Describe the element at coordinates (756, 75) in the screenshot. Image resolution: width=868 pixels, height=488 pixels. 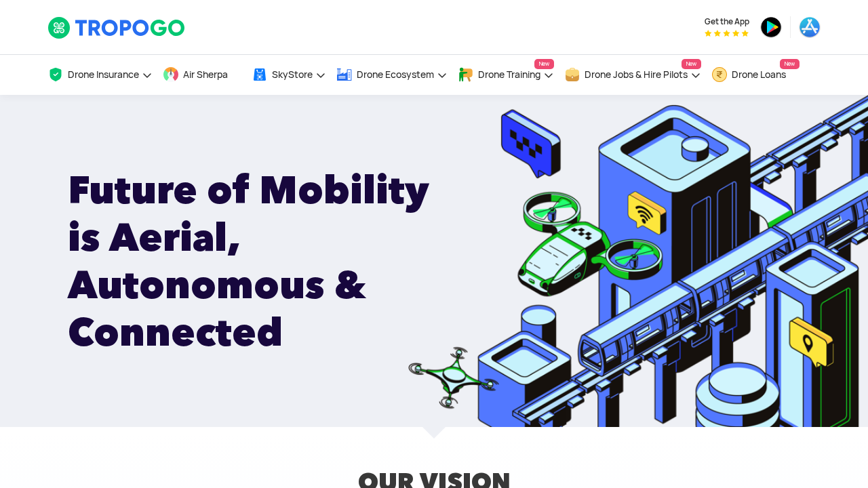
I see `a: Drone LoansNew` at that location.